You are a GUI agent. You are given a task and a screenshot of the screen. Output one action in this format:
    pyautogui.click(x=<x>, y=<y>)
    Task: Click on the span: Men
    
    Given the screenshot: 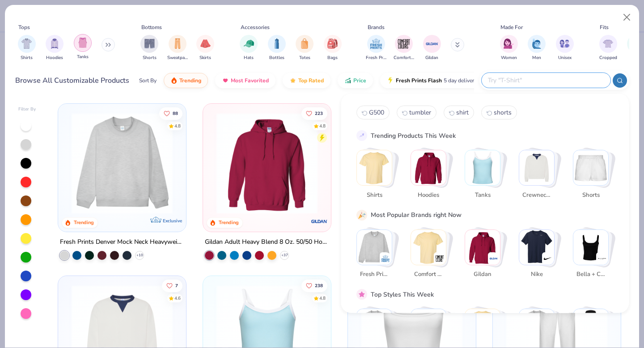 What is the action you would take?
    pyautogui.click(x=537, y=58)
    